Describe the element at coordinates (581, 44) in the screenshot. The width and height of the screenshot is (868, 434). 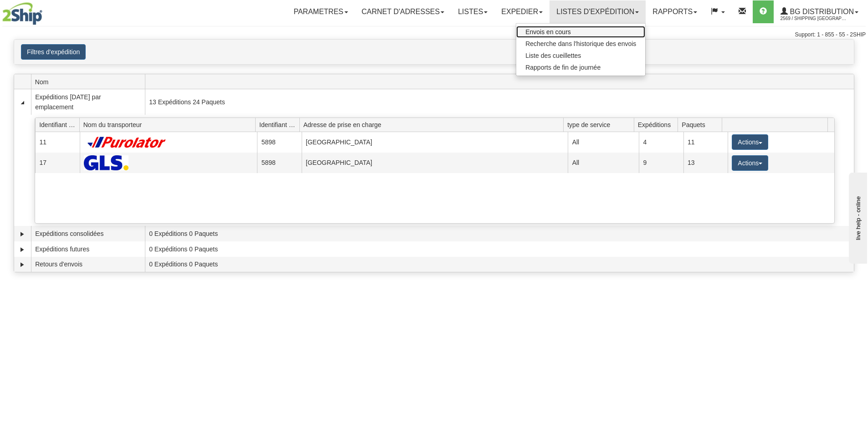
I see `a: Recherche dans l'historique des envois` at that location.